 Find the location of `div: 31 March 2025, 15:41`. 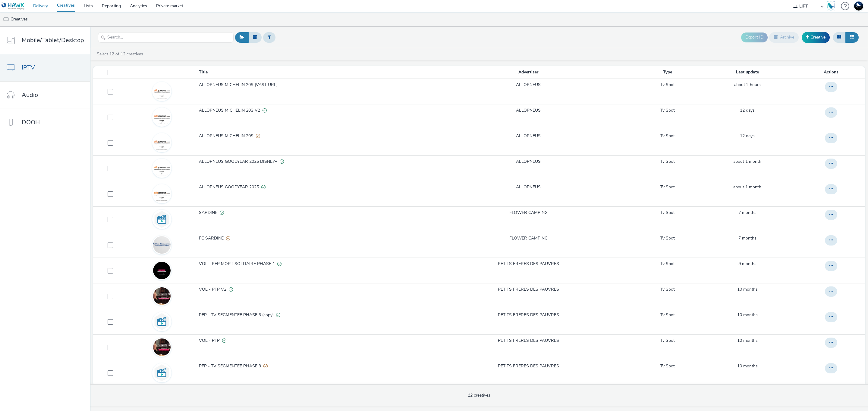

div: 31 March 2025, 15:41 is located at coordinates (747, 213).